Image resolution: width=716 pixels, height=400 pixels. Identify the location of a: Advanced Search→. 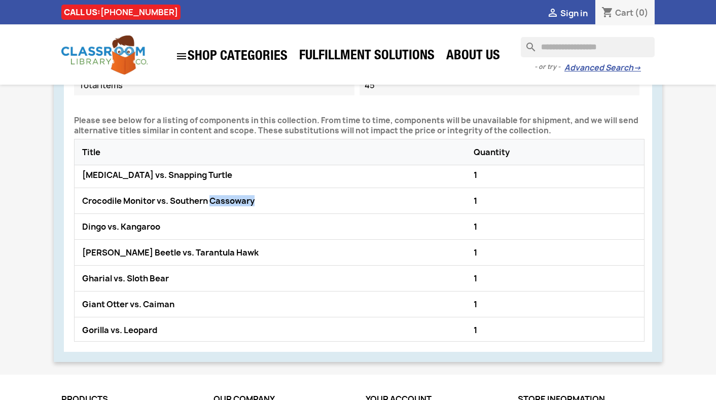
(602, 68).